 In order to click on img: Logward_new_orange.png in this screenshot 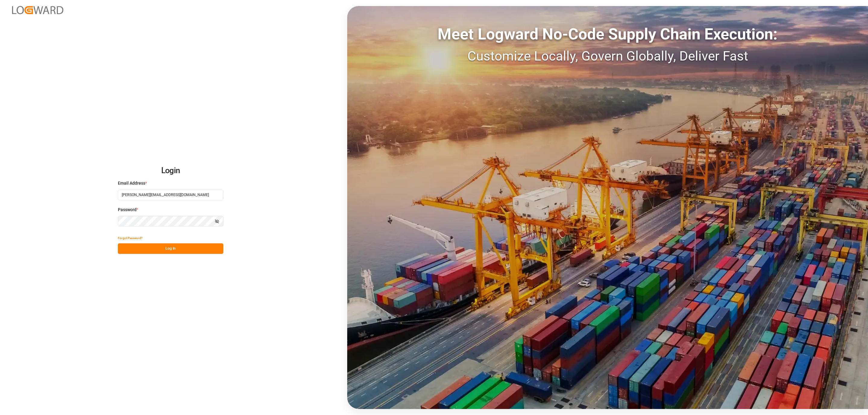, I will do `click(38, 10)`.